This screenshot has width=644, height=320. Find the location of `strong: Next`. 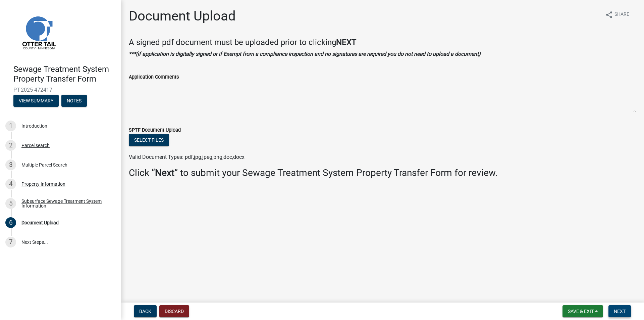

strong: Next is located at coordinates (165, 173).